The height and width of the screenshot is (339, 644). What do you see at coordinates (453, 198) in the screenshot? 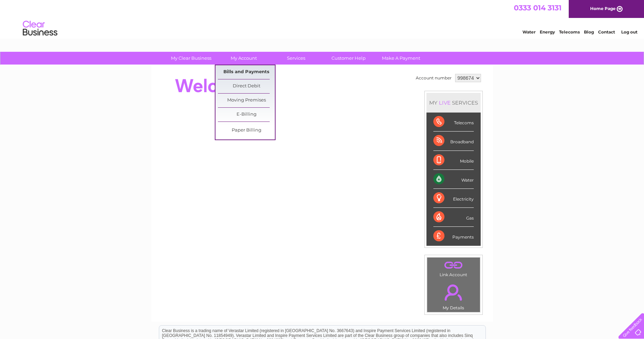
I see `div: Electricity` at bounding box center [453, 198].